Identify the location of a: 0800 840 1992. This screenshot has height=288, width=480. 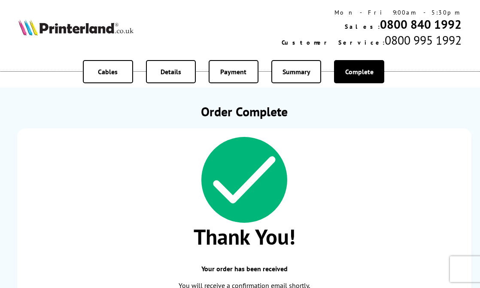
(421, 24).